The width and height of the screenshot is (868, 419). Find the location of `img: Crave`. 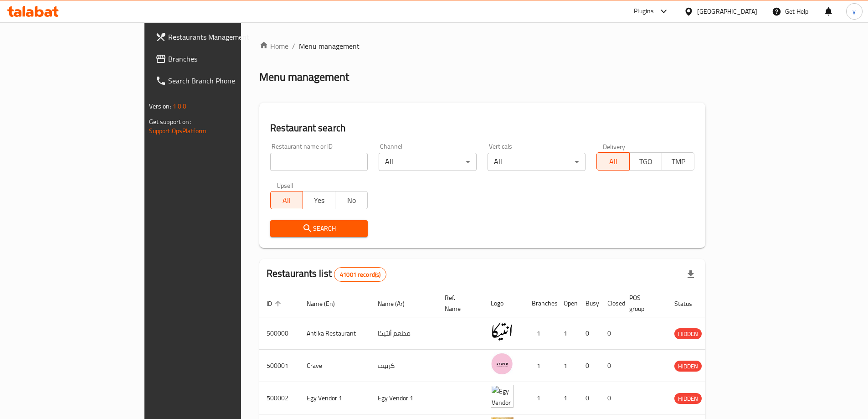

img: Crave is located at coordinates (502, 364).